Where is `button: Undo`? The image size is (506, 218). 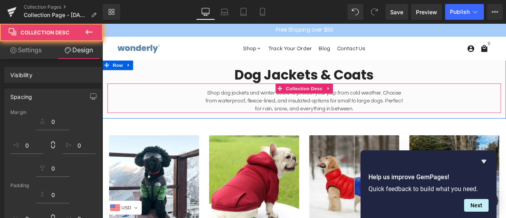 button: Undo is located at coordinates (356, 12).